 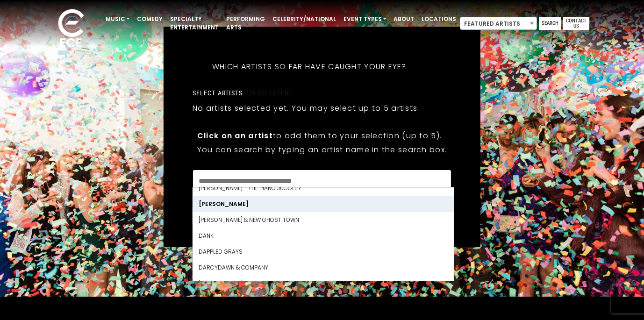 What do you see at coordinates (324, 268) in the screenshot?
I see `li: DarcyDawn & Company` at bounding box center [324, 268].